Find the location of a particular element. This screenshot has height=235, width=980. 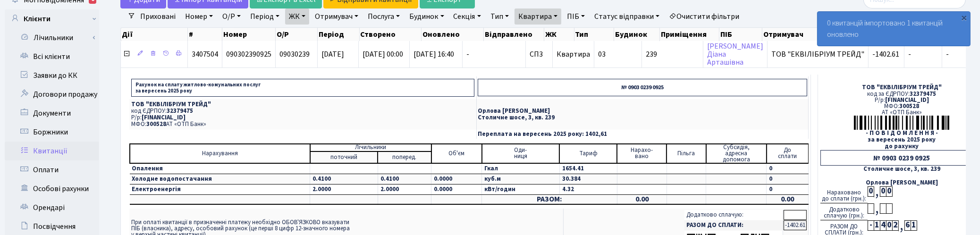

td: Пільга is located at coordinates (686, 153).